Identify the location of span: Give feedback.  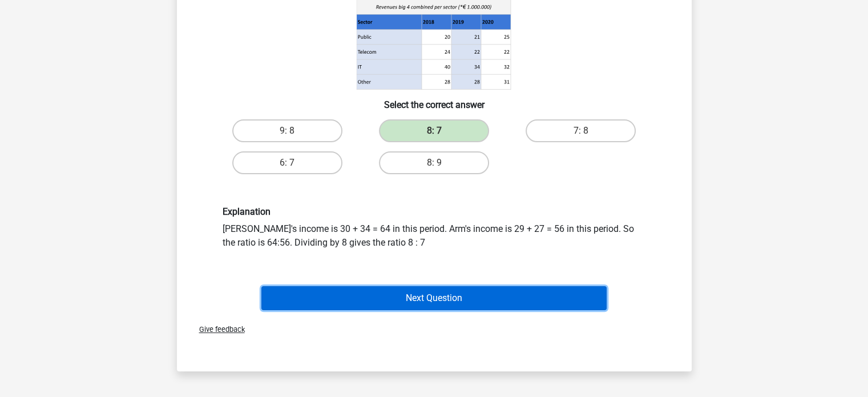
(217, 329).